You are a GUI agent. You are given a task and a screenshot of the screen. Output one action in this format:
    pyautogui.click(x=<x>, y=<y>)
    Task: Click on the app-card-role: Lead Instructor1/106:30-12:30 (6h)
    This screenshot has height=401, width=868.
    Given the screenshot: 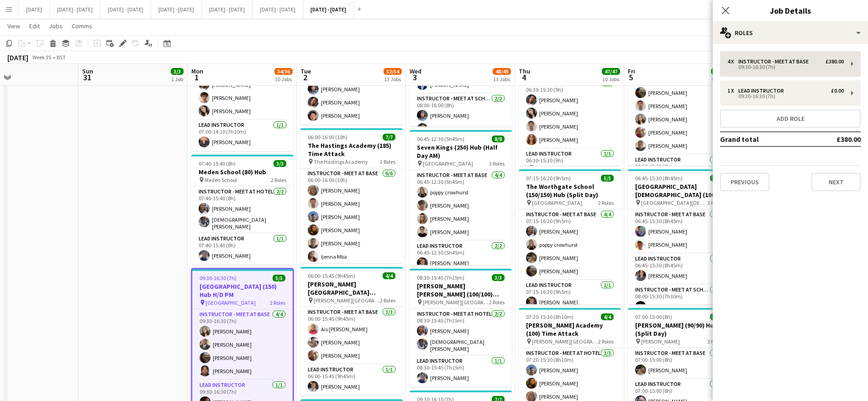 What is the action you would take?
    pyautogui.click(x=678, y=170)
    